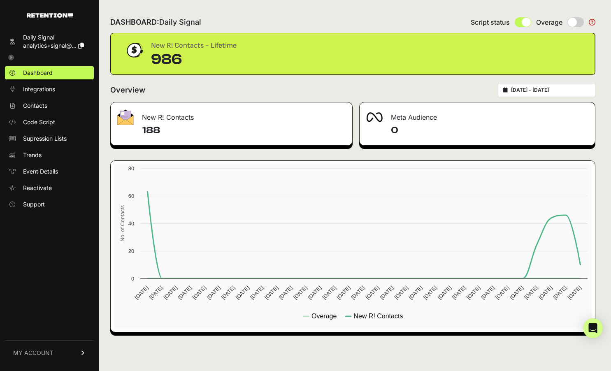  Describe the element at coordinates (49, 122) in the screenshot. I see `a: Code Script` at that location.